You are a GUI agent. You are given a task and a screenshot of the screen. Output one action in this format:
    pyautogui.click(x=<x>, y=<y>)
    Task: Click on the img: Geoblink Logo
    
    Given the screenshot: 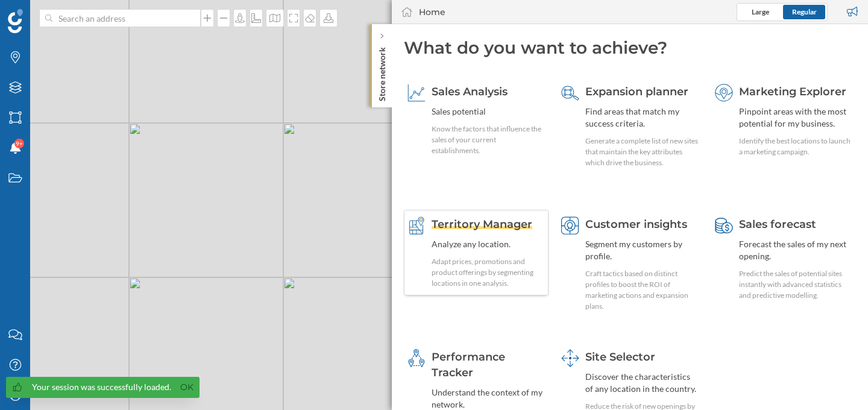 What is the action you would take?
    pyautogui.click(x=15, y=21)
    